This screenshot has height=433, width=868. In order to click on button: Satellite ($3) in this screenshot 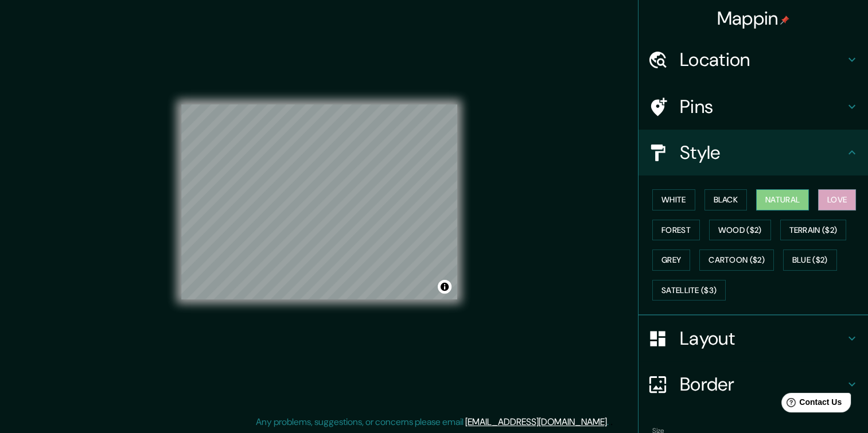, I will do `click(689, 290)`.